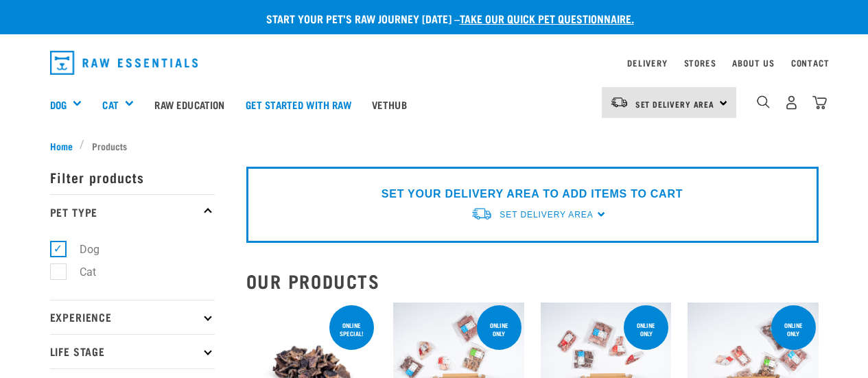  Describe the element at coordinates (81, 249) in the screenshot. I see `label: Dog` at that location.